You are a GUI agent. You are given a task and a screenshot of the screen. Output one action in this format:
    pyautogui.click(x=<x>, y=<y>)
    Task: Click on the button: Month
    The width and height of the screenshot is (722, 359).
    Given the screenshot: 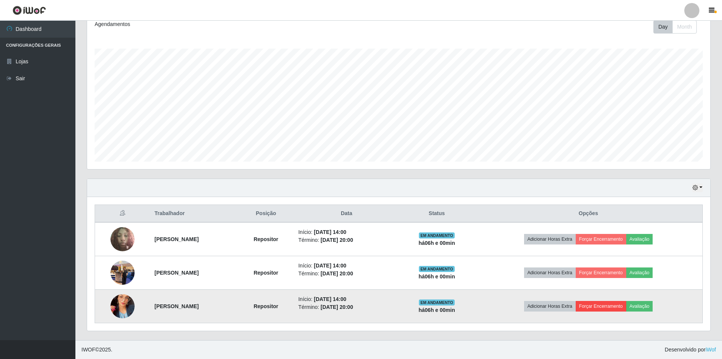 What is the action you would take?
    pyautogui.click(x=684, y=27)
    